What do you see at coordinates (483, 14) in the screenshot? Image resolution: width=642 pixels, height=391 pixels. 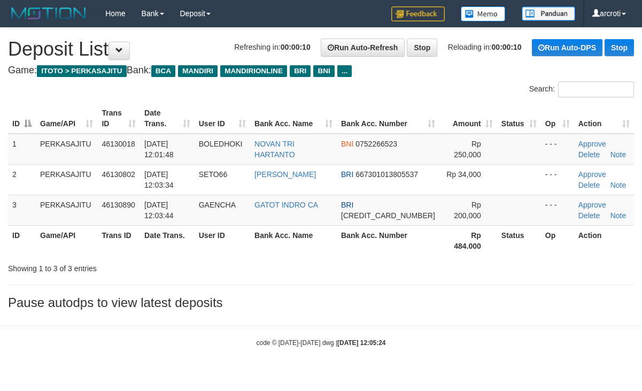 I see `img: Button%20Memo.svg` at bounding box center [483, 14].